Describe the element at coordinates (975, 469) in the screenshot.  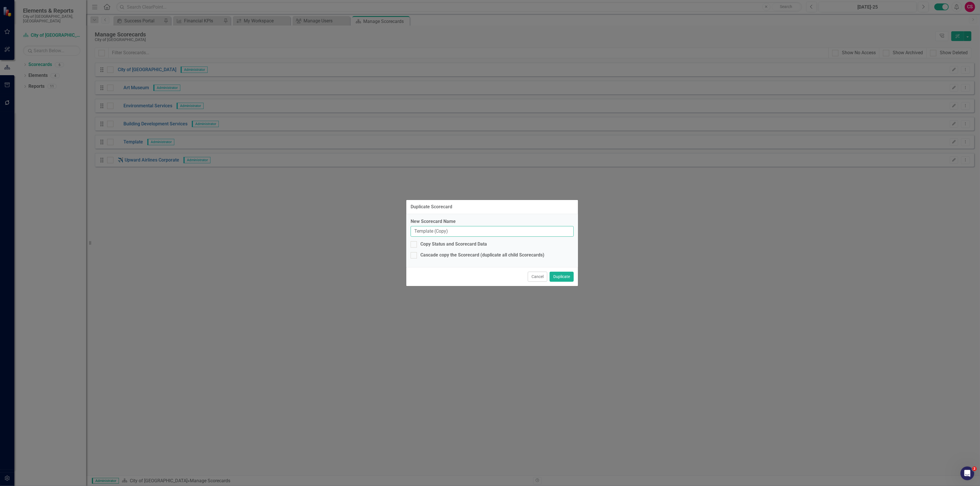
I see `span: 2` at that location.